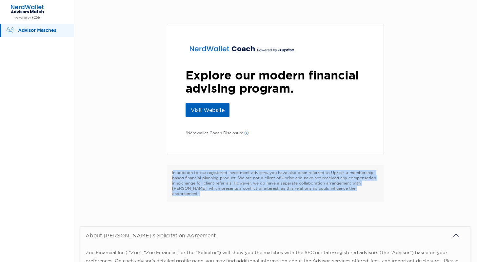 This screenshot has height=262, width=477. Describe the element at coordinates (276, 183) in the screenshot. I see `p: In addition to the registered investment advisers, you have also been referred to Uprise, a membe...` at that location.